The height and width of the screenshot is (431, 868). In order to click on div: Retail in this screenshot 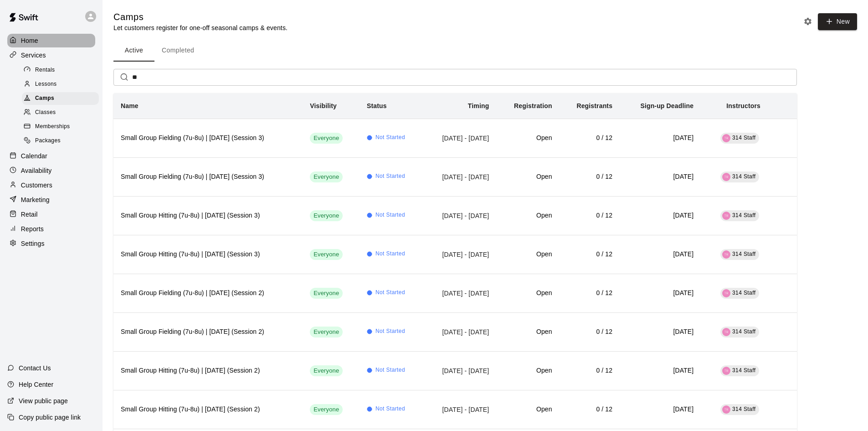, I will do `click(51, 214)`.